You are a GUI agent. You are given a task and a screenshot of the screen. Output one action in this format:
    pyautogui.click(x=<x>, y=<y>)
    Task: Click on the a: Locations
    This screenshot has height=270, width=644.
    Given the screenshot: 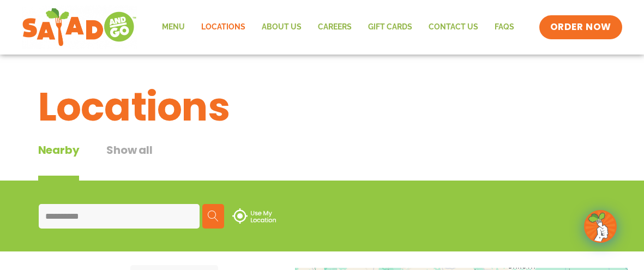 What is the action you would take?
    pyautogui.click(x=223, y=27)
    